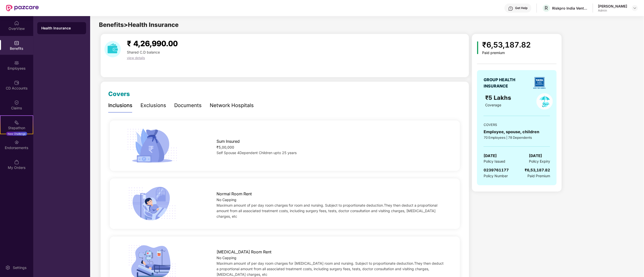 This screenshot has height=277, width=644. I want to click on img: insurerLogo, so click(539, 83).